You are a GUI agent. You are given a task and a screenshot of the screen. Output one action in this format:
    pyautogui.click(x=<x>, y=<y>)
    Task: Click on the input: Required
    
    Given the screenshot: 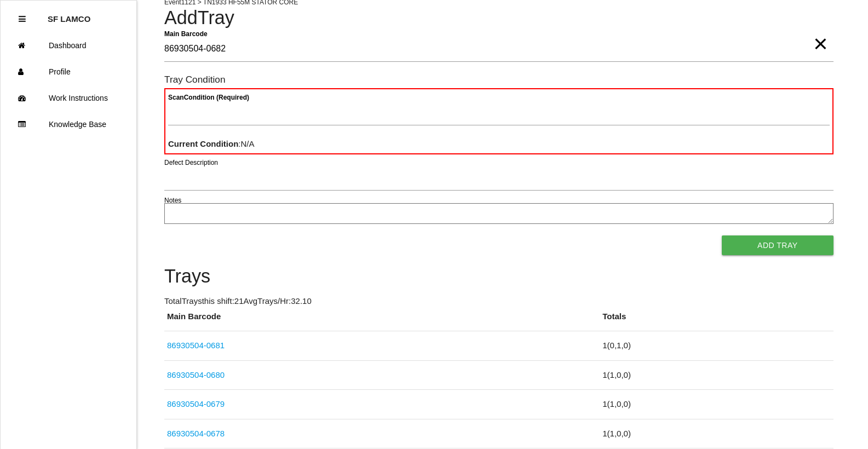 What is the action you would take?
    pyautogui.click(x=499, y=49)
    